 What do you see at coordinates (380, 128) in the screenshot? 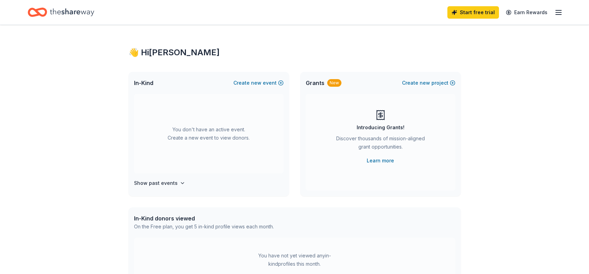
I see `div: Introducing Grants!` at bounding box center [380, 128].